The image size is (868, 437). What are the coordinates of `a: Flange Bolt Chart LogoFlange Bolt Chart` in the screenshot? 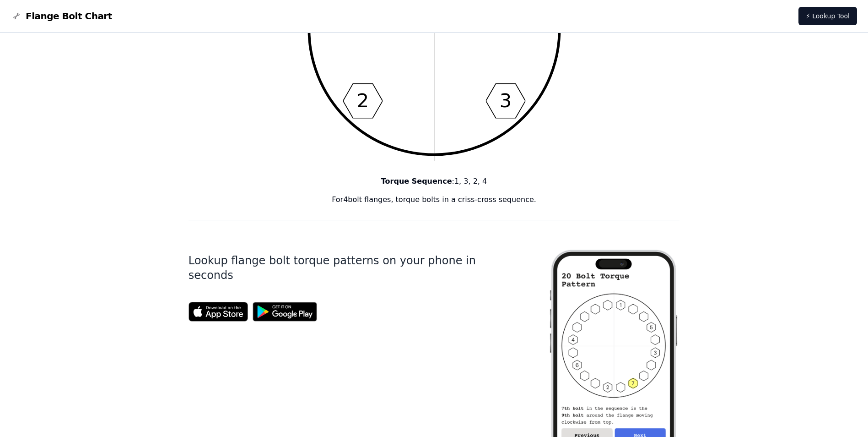 It's located at (61, 16).